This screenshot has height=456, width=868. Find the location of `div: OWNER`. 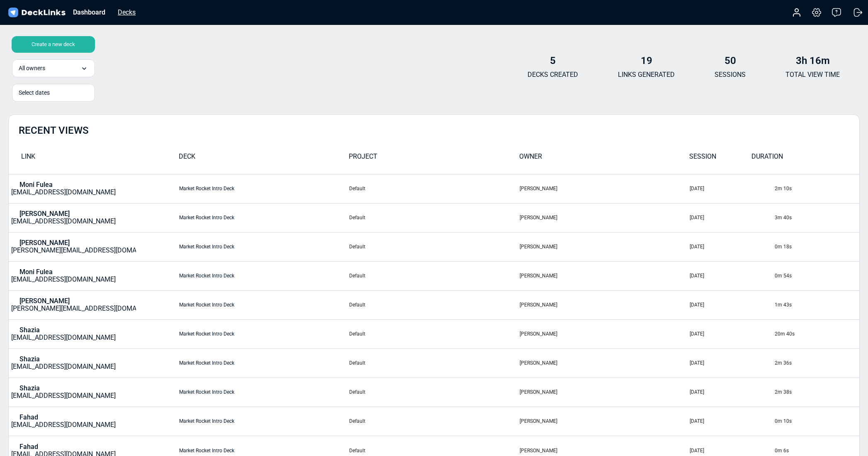

div: OWNER is located at coordinates (604, 159).